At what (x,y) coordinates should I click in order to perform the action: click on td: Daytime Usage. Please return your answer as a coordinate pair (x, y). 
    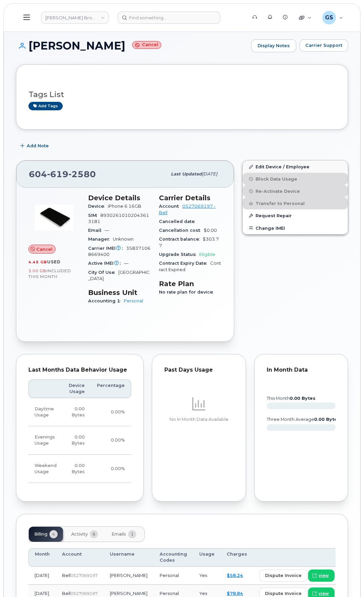
    Looking at the image, I should click on (45, 412).